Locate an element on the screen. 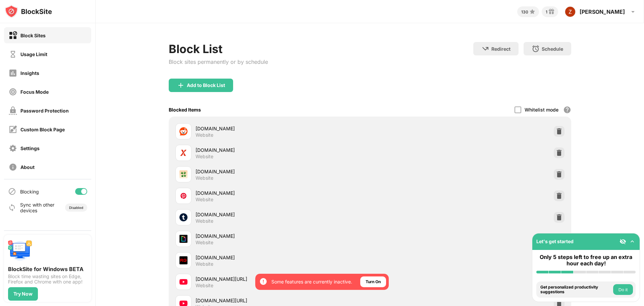  div: About is located at coordinates (28, 167).